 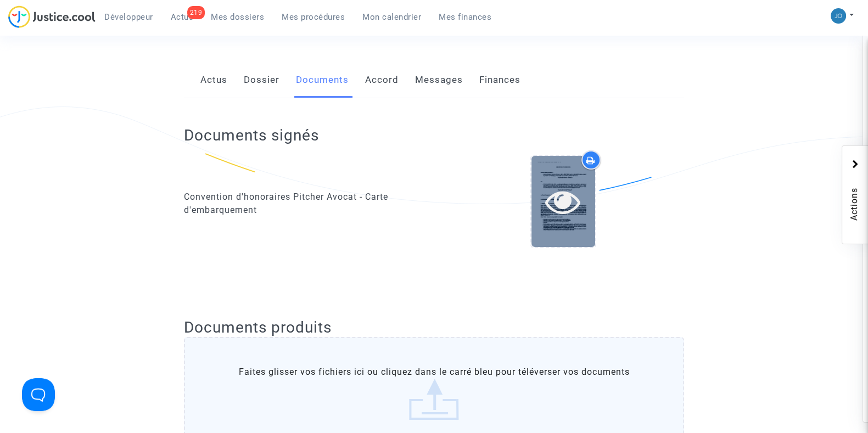 I want to click on img: tab_keywords_by_traffic_grey.svg, so click(x=129, y=68).